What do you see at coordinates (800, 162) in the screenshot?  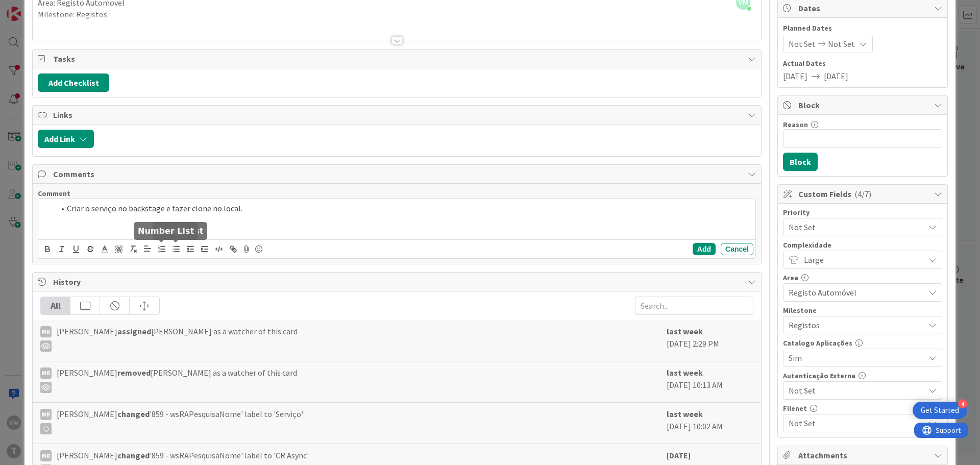 I see `button: Block` at bounding box center [800, 162].